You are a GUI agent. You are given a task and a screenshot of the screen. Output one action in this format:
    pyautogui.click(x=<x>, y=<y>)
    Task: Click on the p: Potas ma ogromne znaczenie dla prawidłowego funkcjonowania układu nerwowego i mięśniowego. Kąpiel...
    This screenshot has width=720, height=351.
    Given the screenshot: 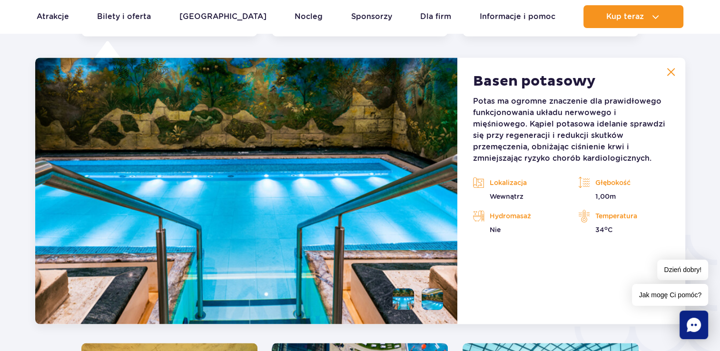 What is the action you would take?
    pyautogui.click(x=571, y=130)
    